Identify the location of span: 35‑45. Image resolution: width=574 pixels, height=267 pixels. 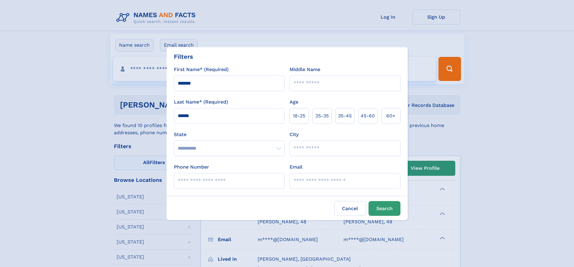
(345, 116).